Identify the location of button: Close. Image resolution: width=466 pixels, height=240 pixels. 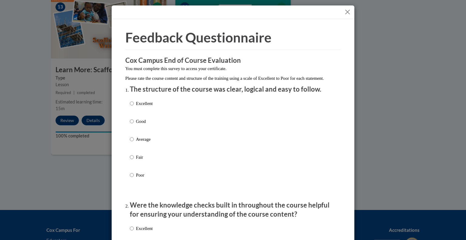
(348, 12).